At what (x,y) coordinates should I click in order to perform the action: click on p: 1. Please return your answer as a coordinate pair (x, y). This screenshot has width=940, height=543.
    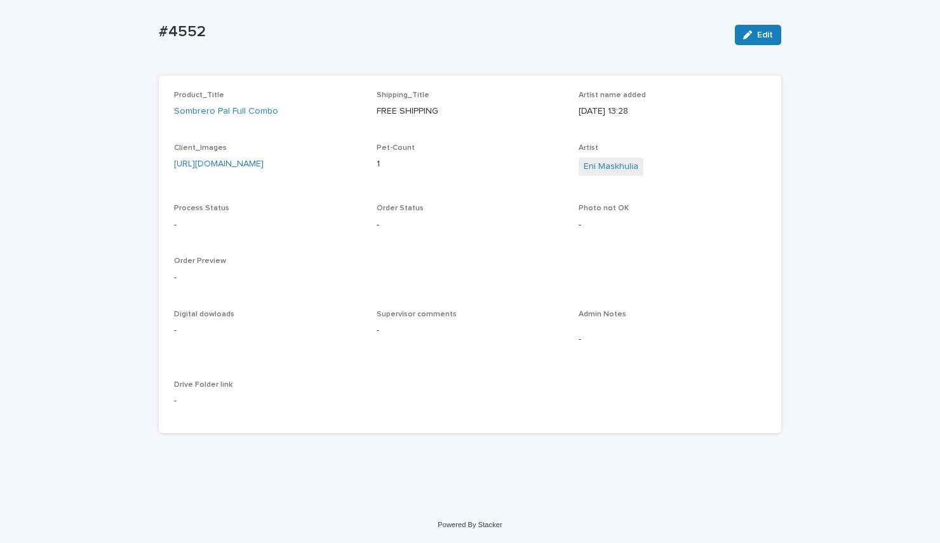
    Looking at the image, I should click on (470, 164).